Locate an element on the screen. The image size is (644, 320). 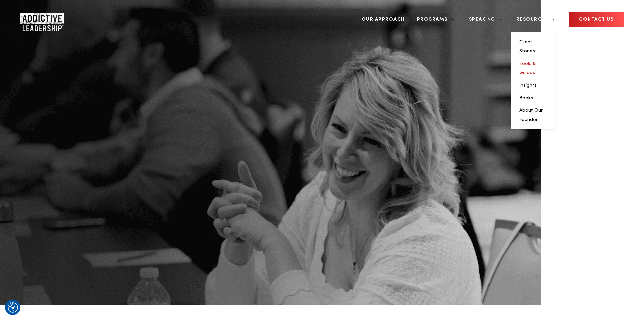
a: Programs is located at coordinates (433, 19).